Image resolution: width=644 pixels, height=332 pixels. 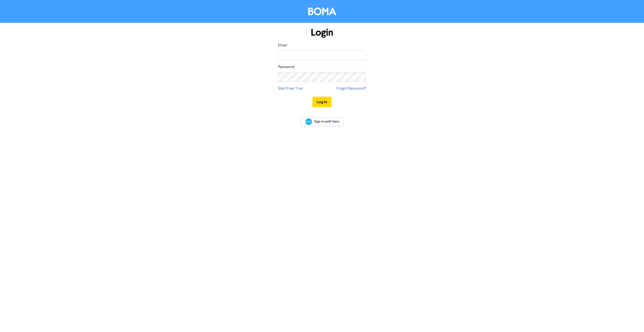 I want to click on h1: Login, so click(x=322, y=33).